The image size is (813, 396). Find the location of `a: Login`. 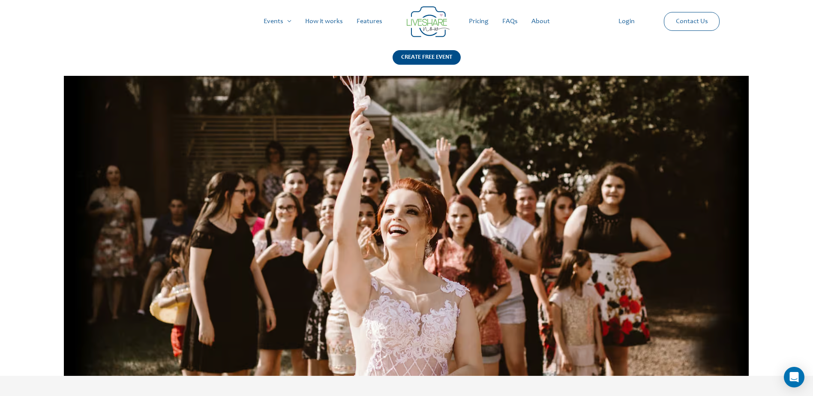

a: Login is located at coordinates (626, 21).